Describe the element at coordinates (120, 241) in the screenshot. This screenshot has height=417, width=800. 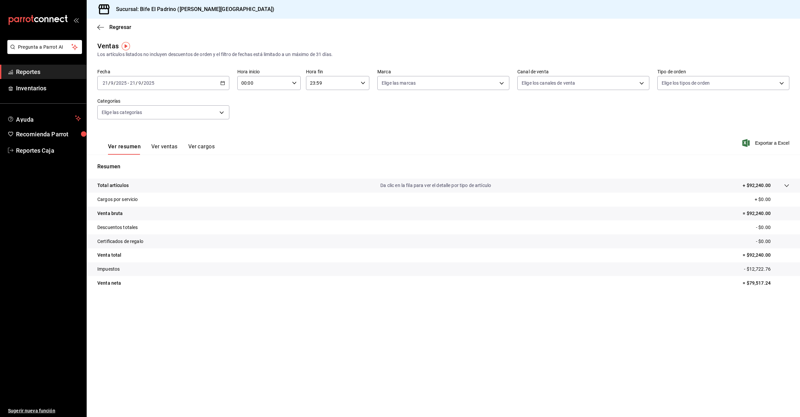
I see `p: Certificados de regalo` at that location.